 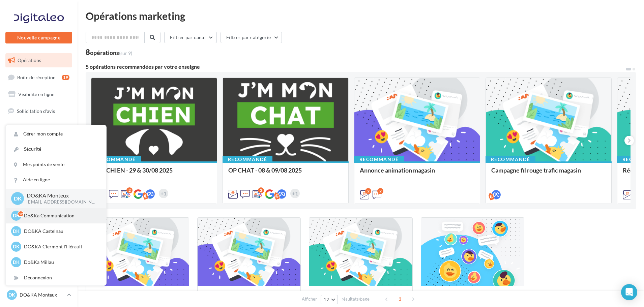 I want to click on span: OP CHAT - 08 & 09/08 2025, so click(x=265, y=170).